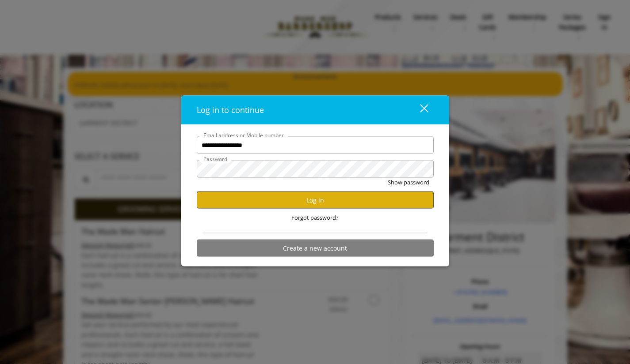  What do you see at coordinates (215, 159) in the screenshot?
I see `label: Password` at bounding box center [215, 159].